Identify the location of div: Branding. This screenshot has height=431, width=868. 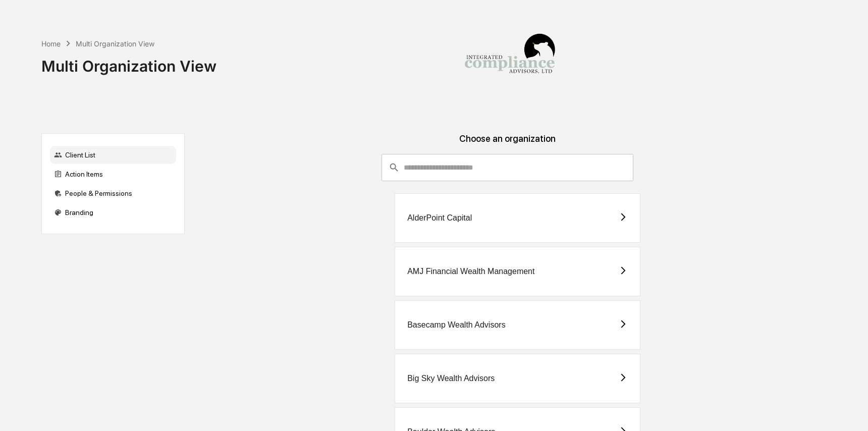
(113, 212).